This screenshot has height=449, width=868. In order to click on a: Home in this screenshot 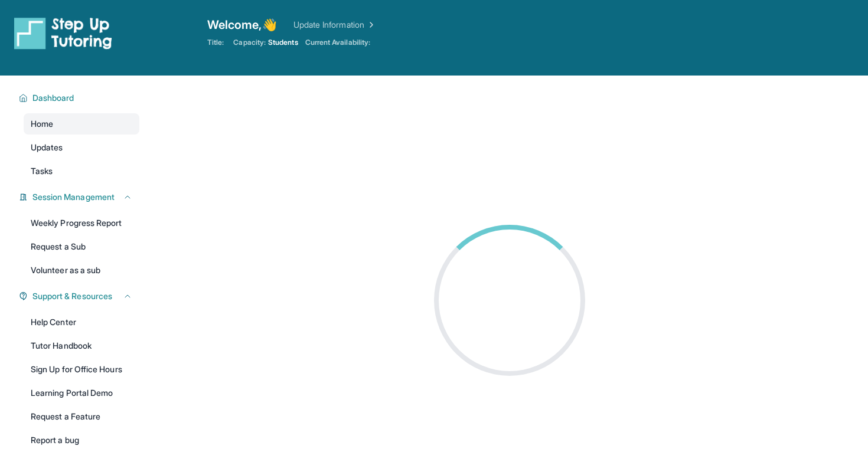, I will do `click(82, 124)`.